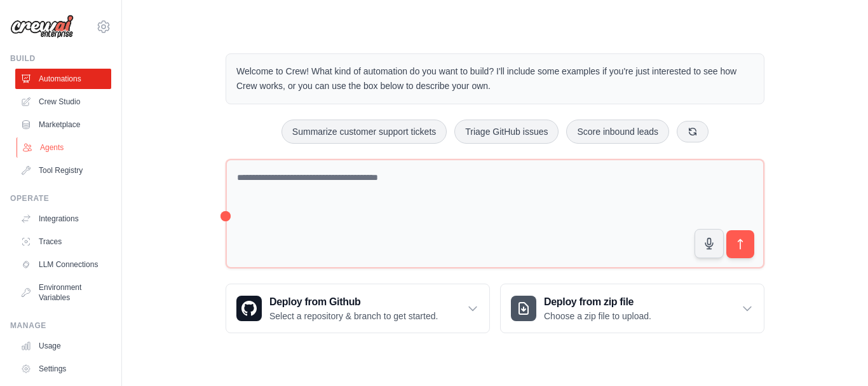 The width and height of the screenshot is (868, 386). Describe the element at coordinates (353, 317) in the screenshot. I see `p: Select a repository & branch to get started.` at that location.